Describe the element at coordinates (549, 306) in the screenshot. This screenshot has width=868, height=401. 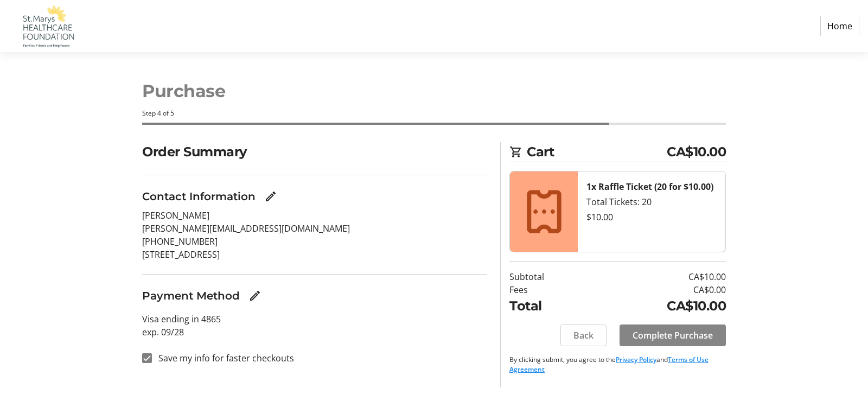
I see `td: Total` at that location.